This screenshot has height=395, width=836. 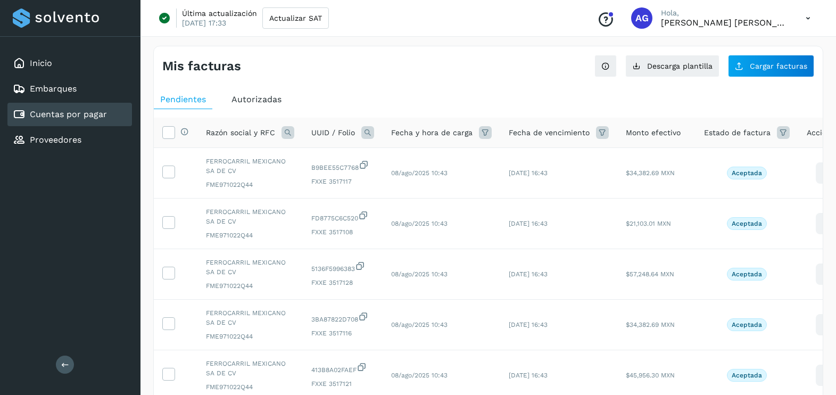 What do you see at coordinates (432, 132) in the screenshot?
I see `span: Fecha y hora de carga` at bounding box center [432, 132].